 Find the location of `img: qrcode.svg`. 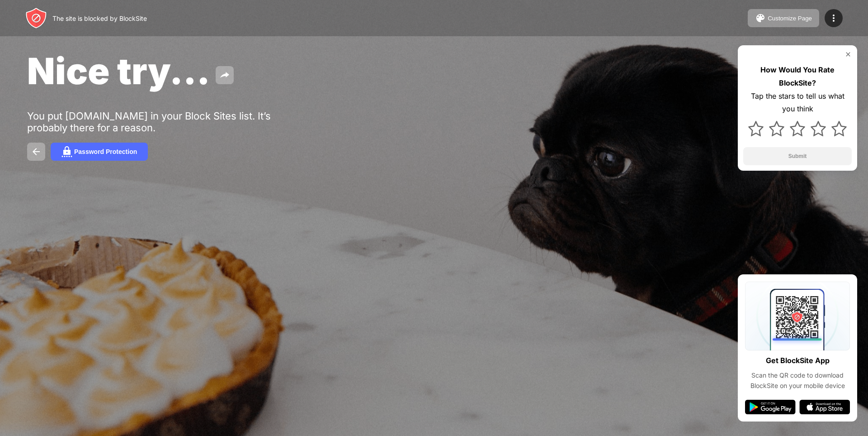

img: qrcode.svg is located at coordinates (798, 316).